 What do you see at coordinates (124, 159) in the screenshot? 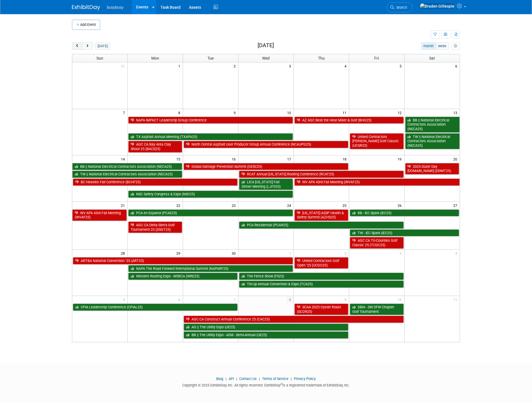
I see `span: 14` at bounding box center [124, 159].